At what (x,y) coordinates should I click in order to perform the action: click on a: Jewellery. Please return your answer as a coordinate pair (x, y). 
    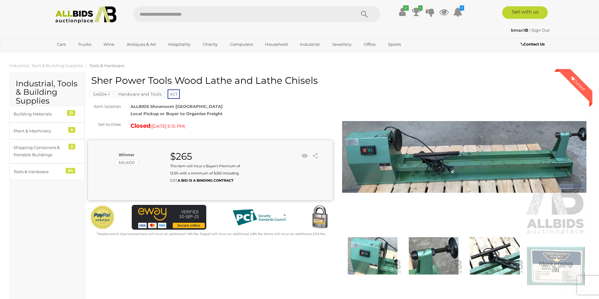
    Looking at the image, I should click on (342, 44).